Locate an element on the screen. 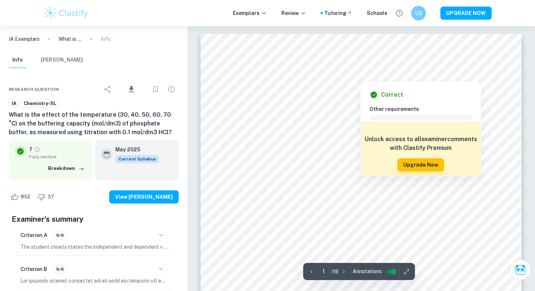 This screenshot has height=291, width=535. p: Lor ipsumdo sitamet consectet adi eli sedd eiu temporin utl etdolorem, aliqua enim adminimven qui... is located at coordinates (94, 280).